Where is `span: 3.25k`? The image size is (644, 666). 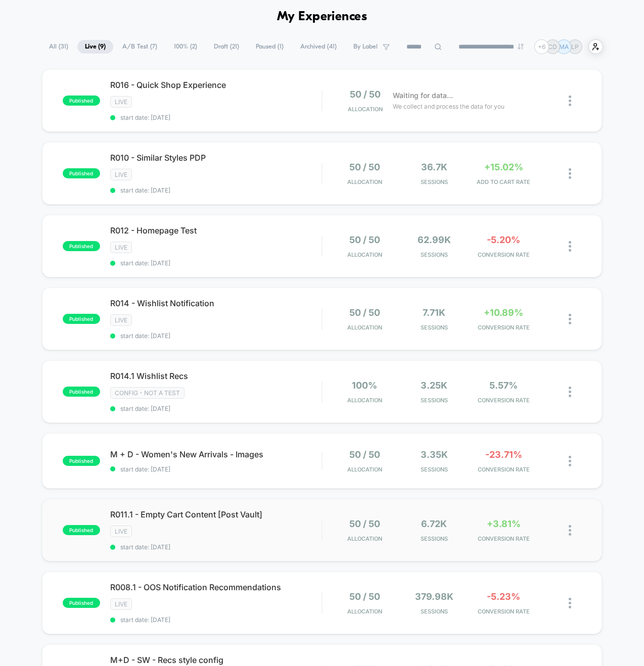
span: 3.25k is located at coordinates (433, 385).